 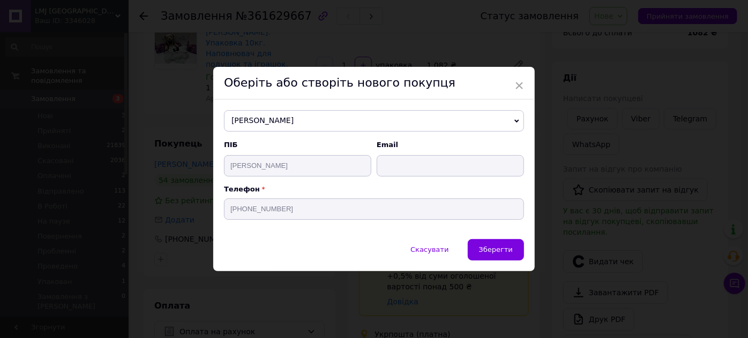 What do you see at coordinates (495, 250) in the screenshot?
I see `span: Зберегти` at bounding box center [495, 250].